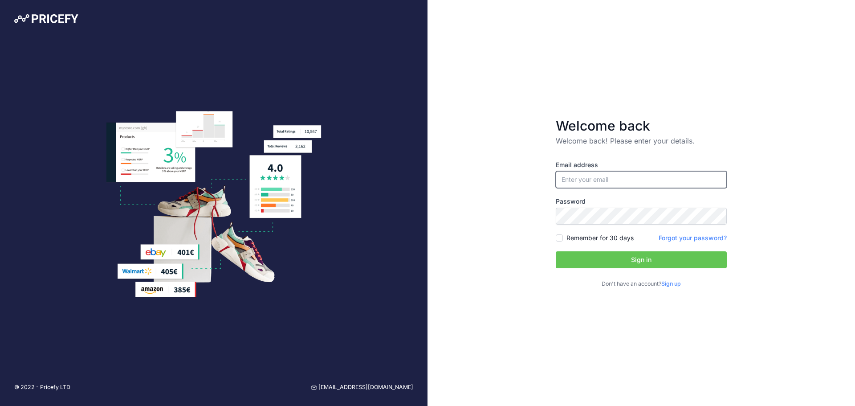  I want to click on a: Sign up, so click(671, 283).